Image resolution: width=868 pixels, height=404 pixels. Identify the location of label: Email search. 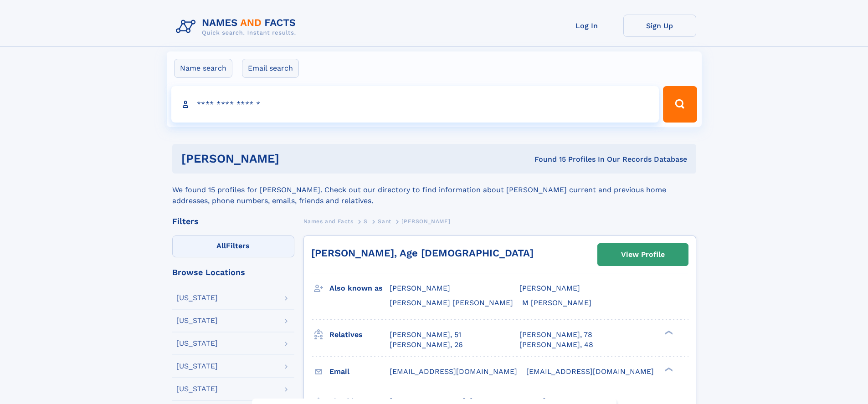
(270, 68).